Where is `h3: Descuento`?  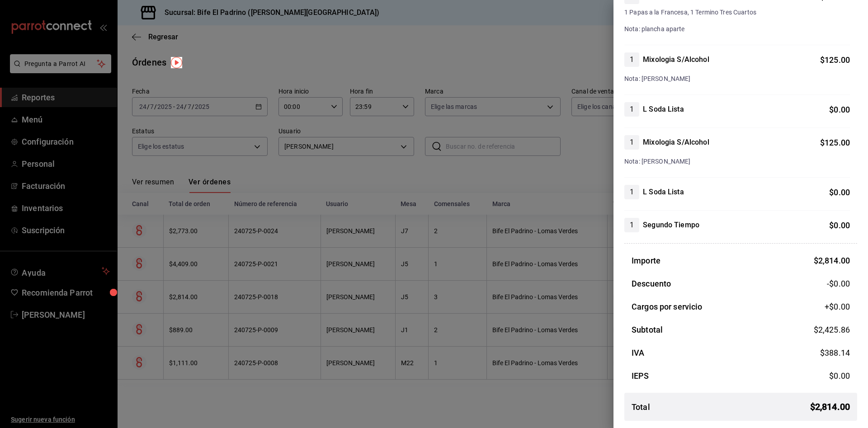
h3: Descuento is located at coordinates (651, 283).